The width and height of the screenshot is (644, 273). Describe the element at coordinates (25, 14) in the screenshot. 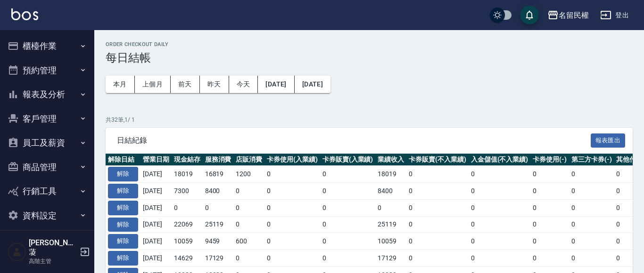

I see `img: Logo` at that location.